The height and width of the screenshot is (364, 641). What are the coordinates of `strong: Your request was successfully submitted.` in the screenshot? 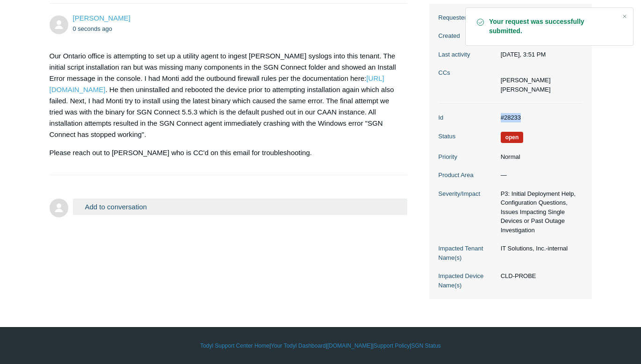 It's located at (552, 27).